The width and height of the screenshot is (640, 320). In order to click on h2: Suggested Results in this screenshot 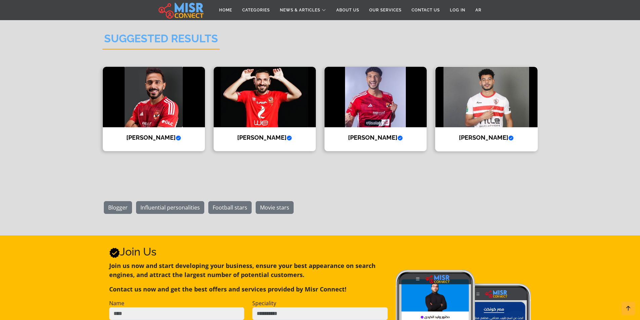, I will do `click(161, 41)`.